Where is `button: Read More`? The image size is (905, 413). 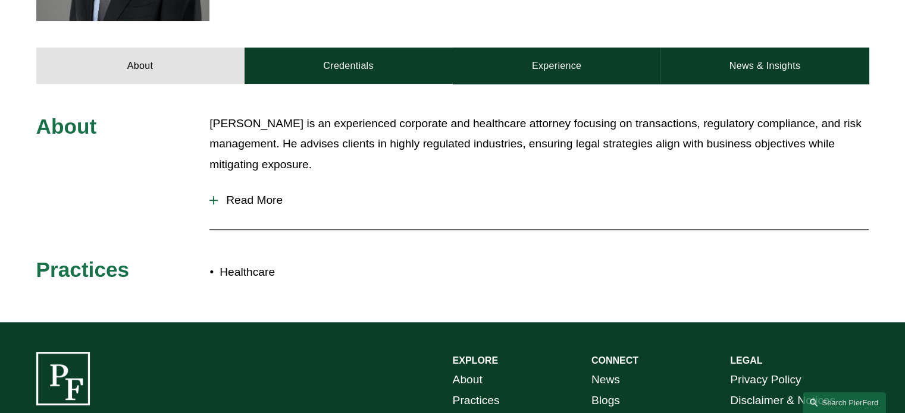
button: Read More is located at coordinates (539, 200).